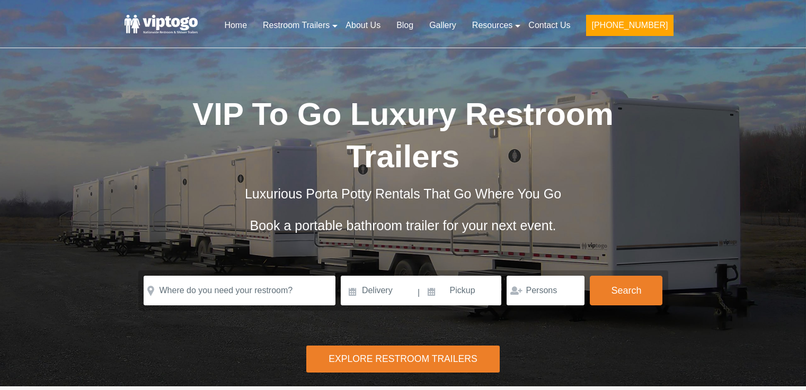  What do you see at coordinates (403, 359) in the screenshot?
I see `div: Explore Restroom Trailers` at bounding box center [403, 359].